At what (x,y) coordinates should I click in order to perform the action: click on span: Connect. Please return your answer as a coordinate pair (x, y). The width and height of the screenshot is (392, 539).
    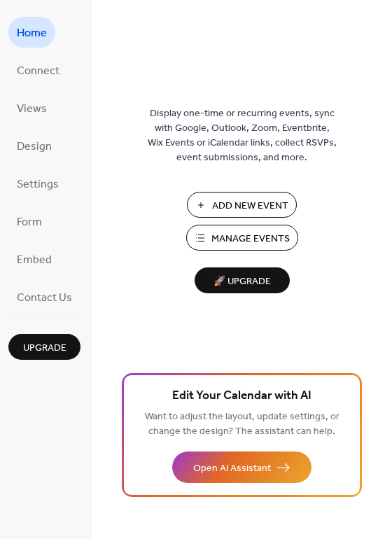
    Looking at the image, I should click on (38, 71).